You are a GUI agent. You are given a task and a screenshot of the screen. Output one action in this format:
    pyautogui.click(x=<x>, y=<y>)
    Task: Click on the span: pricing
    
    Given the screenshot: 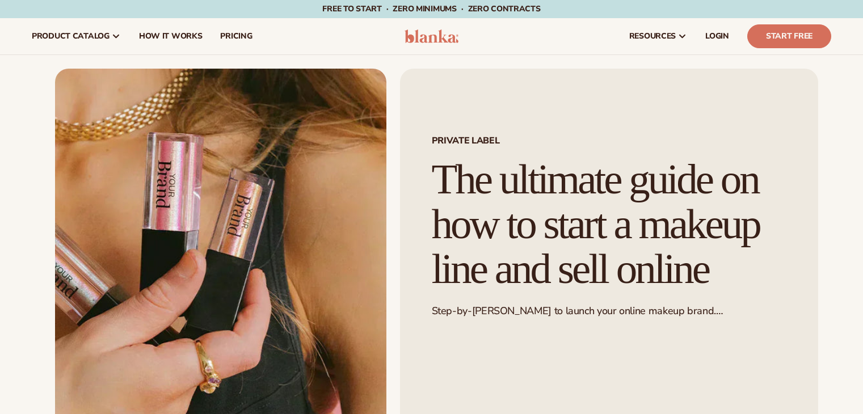 What is the action you would take?
    pyautogui.click(x=236, y=36)
    